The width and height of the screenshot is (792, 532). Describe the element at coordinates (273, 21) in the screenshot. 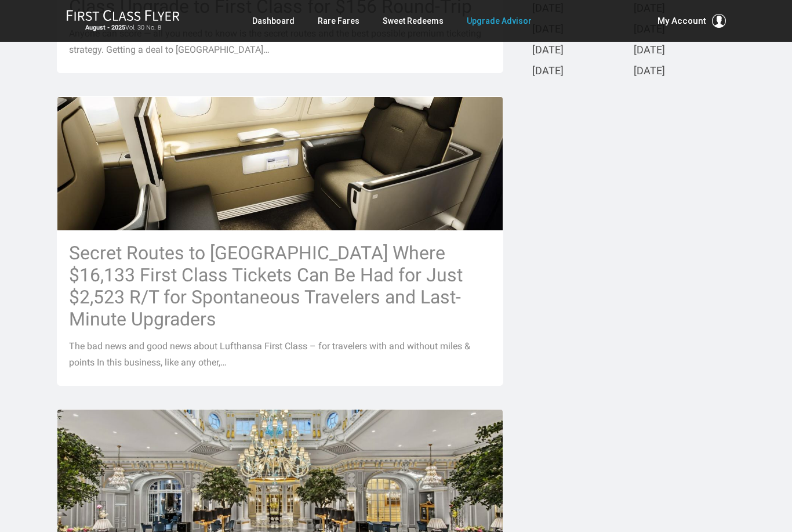

I see `a: Dashboard` at that location.